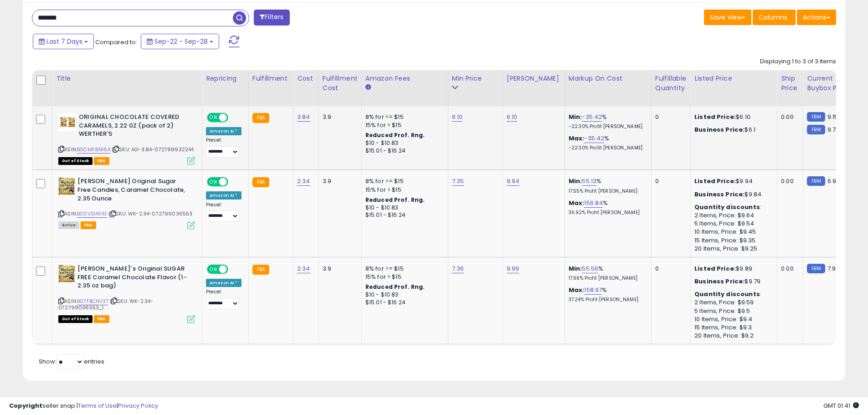 This screenshot has height=415, width=868. Describe the element at coordinates (798, 62) in the screenshot. I see `div: Displaying 1 to 3 of 3 items` at that location.